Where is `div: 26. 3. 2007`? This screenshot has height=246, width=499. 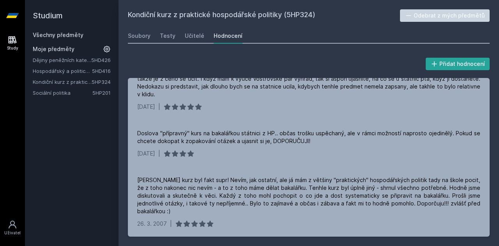
div: 26. 3. 2007 is located at coordinates (152, 224).